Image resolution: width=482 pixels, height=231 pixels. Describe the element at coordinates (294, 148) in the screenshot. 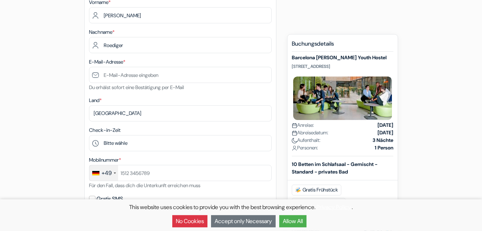

I see `img: user_icon.svg` at that location.